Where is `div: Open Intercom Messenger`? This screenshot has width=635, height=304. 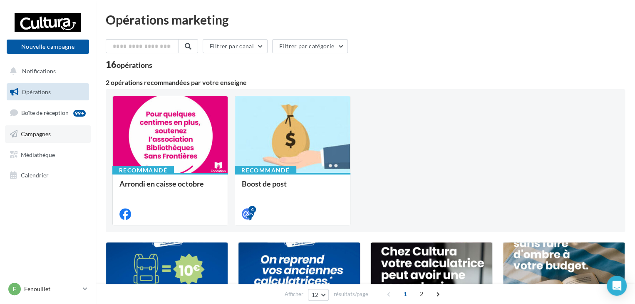
div: Open Intercom Messenger is located at coordinates (617, 285).